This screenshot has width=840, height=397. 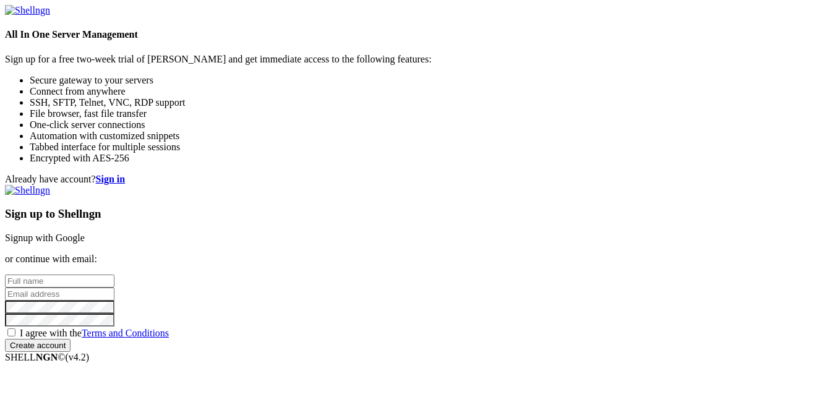 What do you see at coordinates (125, 333) in the screenshot?
I see `a: Terms and Conditions` at bounding box center [125, 333].